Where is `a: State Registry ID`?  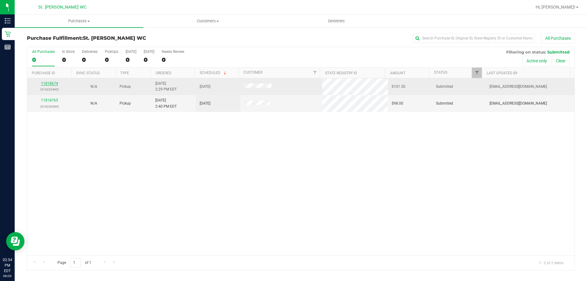 a: State Registry ID is located at coordinates (341, 73).